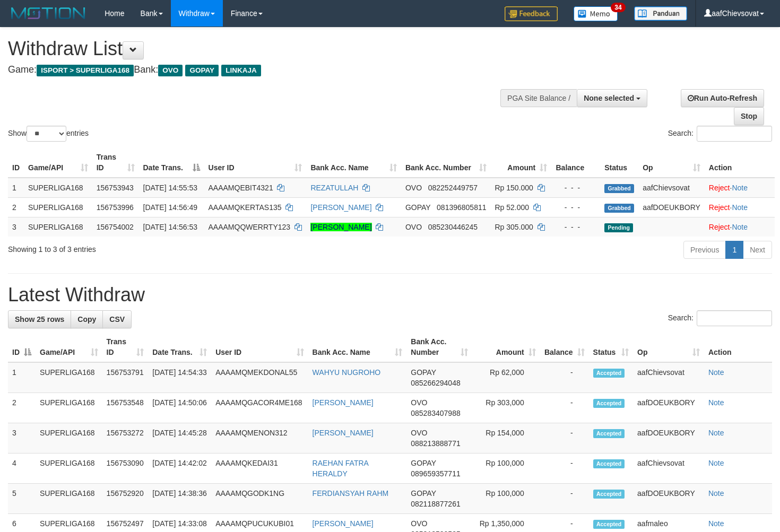 The image size is (780, 532). I want to click on a: WAHYU NUGROHO, so click(346, 372).